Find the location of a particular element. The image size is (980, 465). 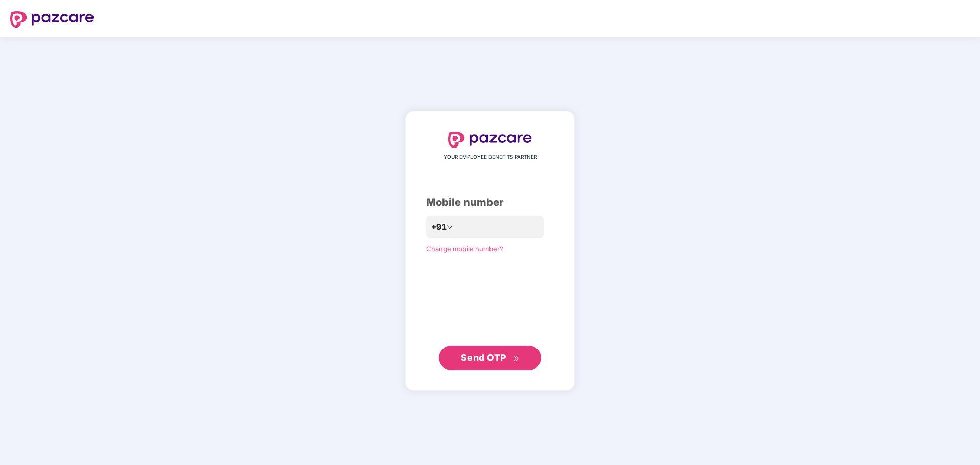

span: Change mobile number? is located at coordinates (465, 249).